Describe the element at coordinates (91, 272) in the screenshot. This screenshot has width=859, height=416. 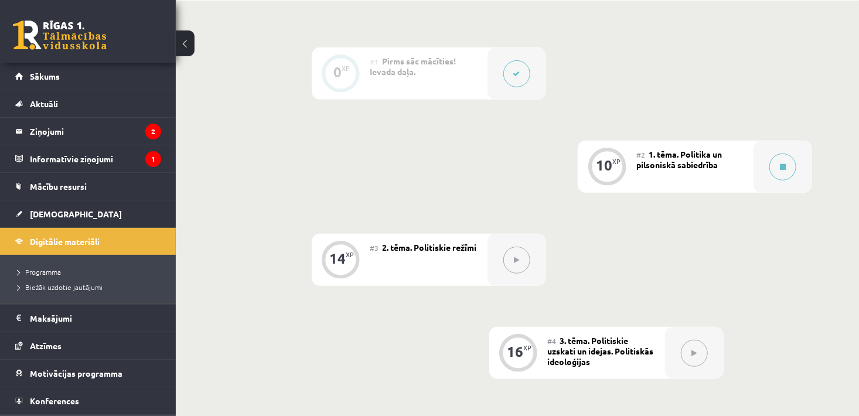
I see `a: Programma` at that location.